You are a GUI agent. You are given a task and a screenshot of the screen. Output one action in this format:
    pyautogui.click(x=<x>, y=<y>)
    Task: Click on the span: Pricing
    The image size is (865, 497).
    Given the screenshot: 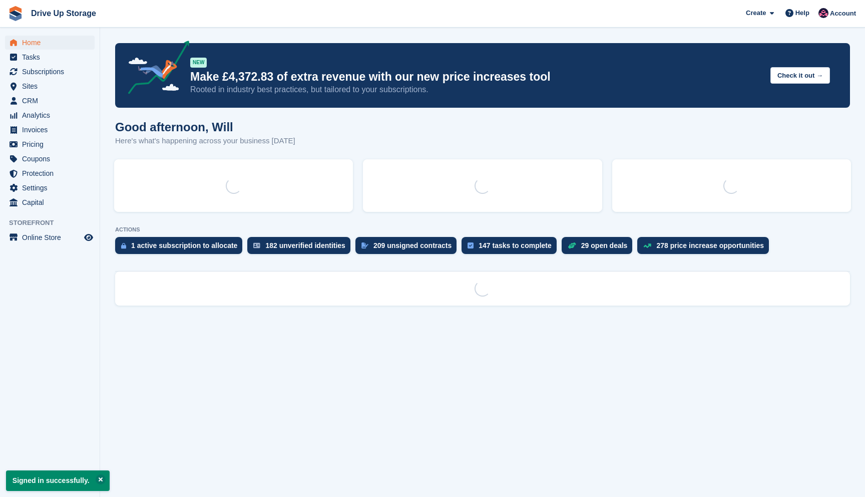 What is the action you would take?
    pyautogui.click(x=52, y=144)
    